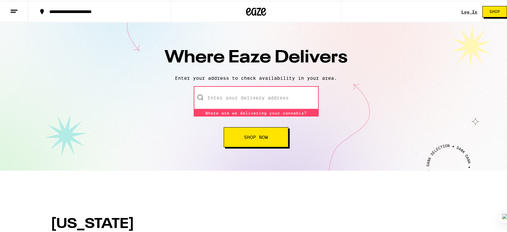  I want to click on div: Where are we delivering your cannabis?, so click(256, 112).